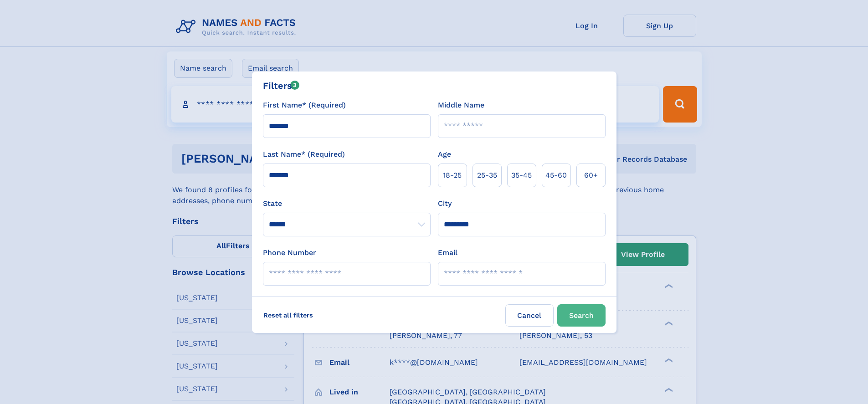  Describe the element at coordinates (444, 155) in the screenshot. I see `label: Age` at that location.